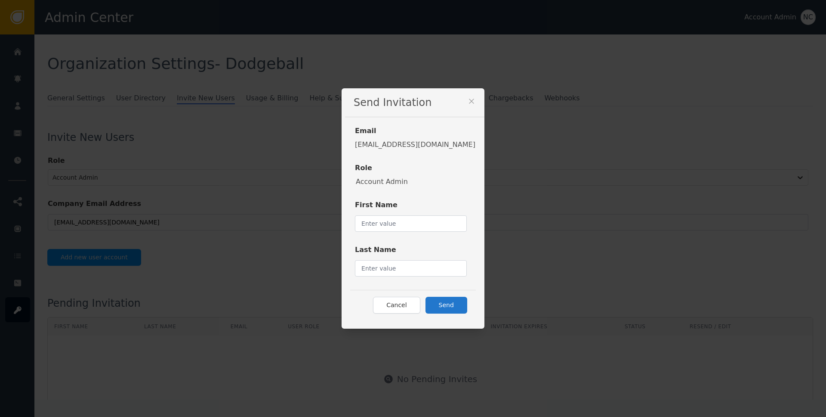  I want to click on label: Last Name, so click(411, 251).